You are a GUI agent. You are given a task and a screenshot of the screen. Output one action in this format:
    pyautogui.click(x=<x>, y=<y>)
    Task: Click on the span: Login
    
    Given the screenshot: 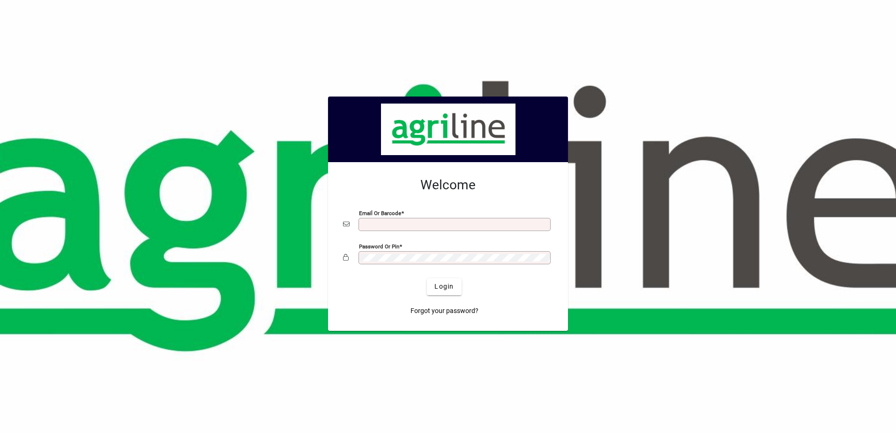 What is the action you would take?
    pyautogui.click(x=444, y=286)
    